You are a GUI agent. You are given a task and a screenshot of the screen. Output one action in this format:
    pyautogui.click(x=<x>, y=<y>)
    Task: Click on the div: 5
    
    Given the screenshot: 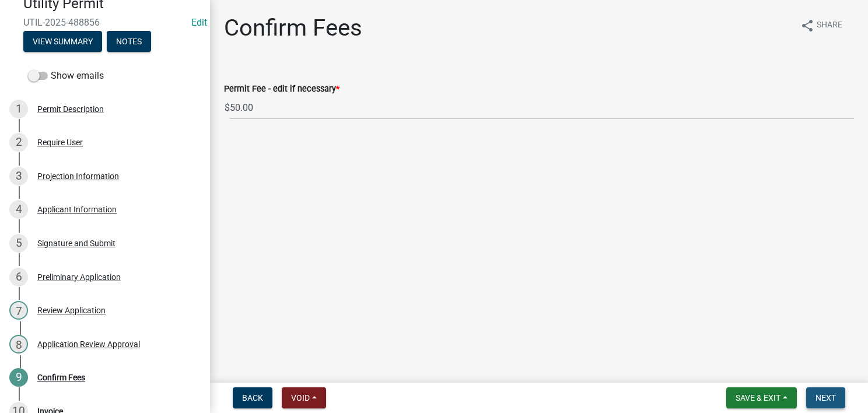 What is the action you would take?
    pyautogui.click(x=18, y=243)
    